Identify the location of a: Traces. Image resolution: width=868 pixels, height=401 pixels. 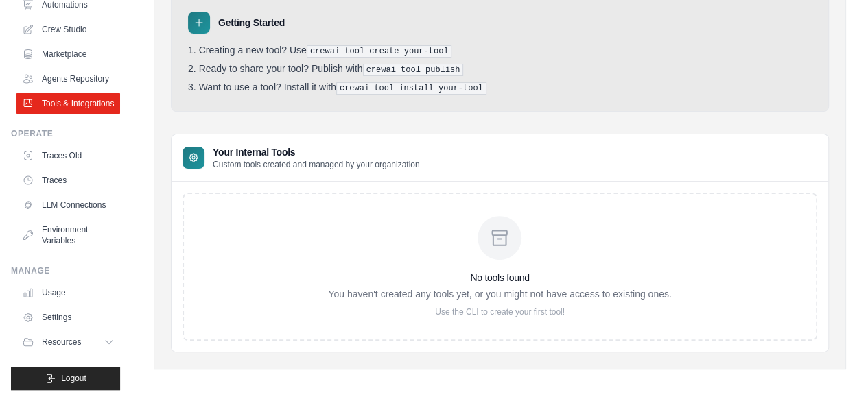
(68, 180).